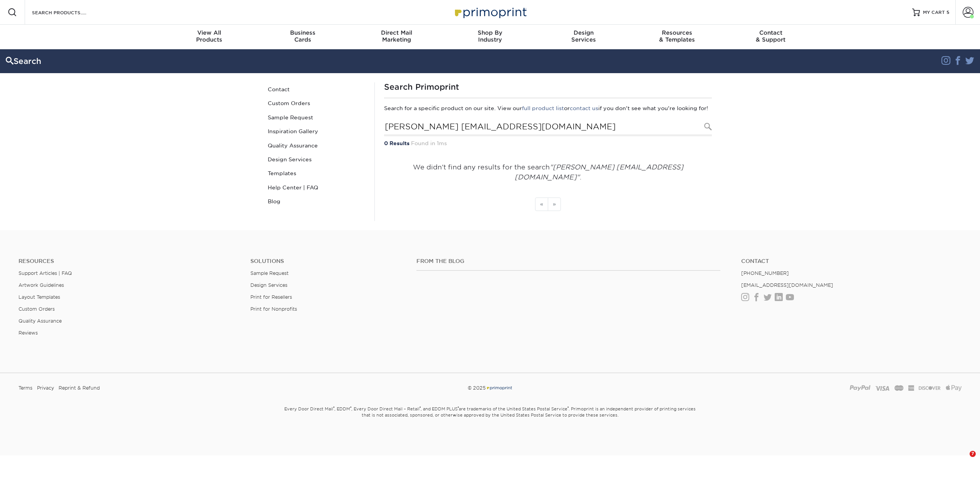 The height and width of the screenshot is (477, 980). I want to click on a: Inspiration Gallery, so click(316, 131).